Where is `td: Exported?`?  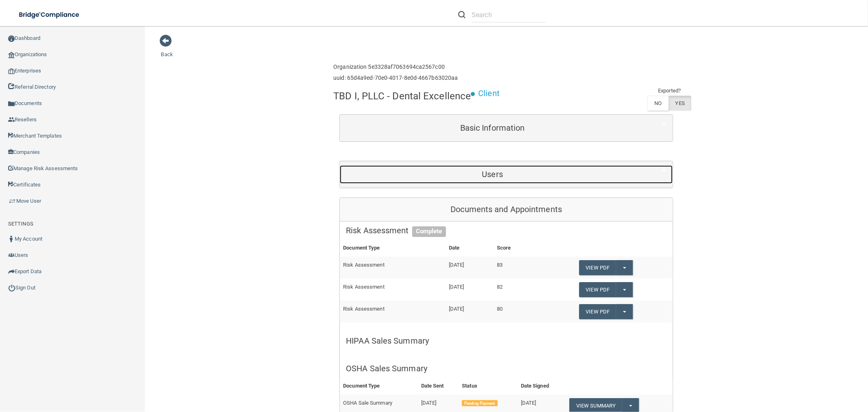 td: Exported? is located at coordinates (670, 91).